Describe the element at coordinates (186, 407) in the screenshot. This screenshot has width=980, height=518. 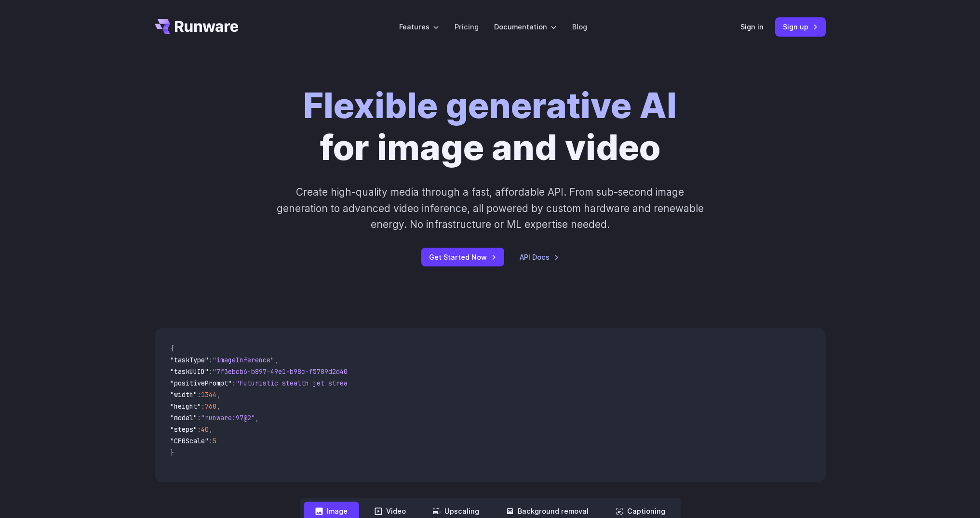
I see `span: "height"` at that location.